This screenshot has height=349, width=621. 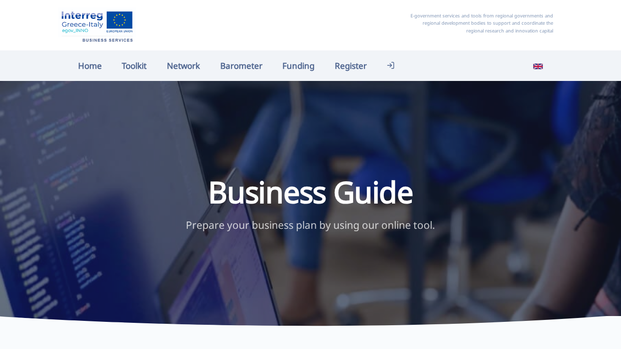 I want to click on a: Network, so click(x=183, y=66).